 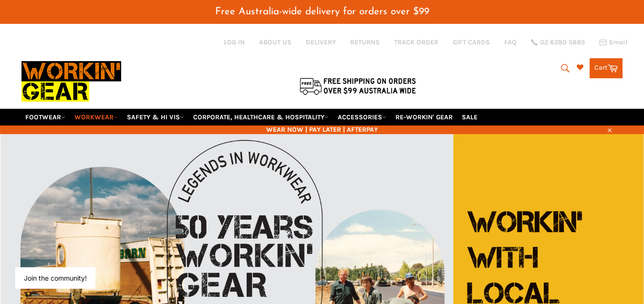 What do you see at coordinates (358, 86) in the screenshot?
I see `img: Flat $9.95 shipping Australia wide` at bounding box center [358, 86].